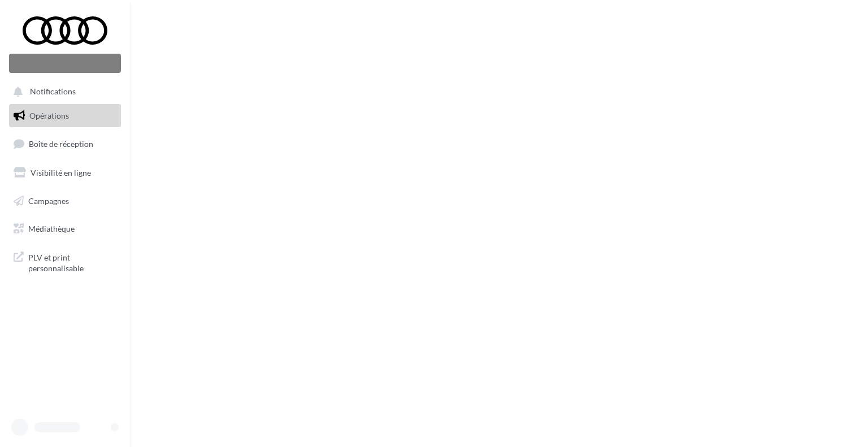  What do you see at coordinates (52, 92) in the screenshot?
I see `span: Notifications` at bounding box center [52, 92].